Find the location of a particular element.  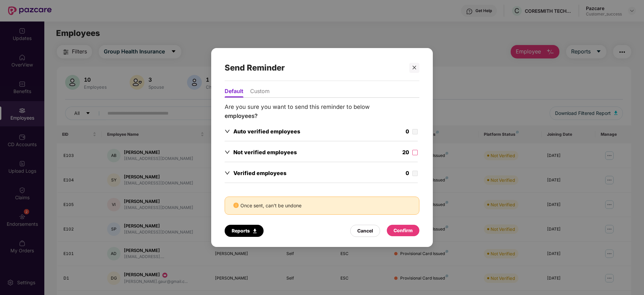

li: Custom is located at coordinates (260, 92).